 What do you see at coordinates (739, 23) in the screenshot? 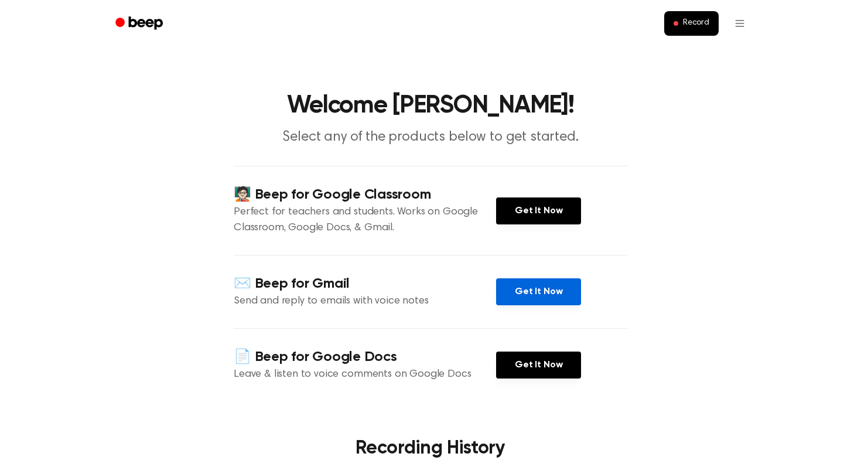
I see `button: Open menu` at bounding box center [739, 23].